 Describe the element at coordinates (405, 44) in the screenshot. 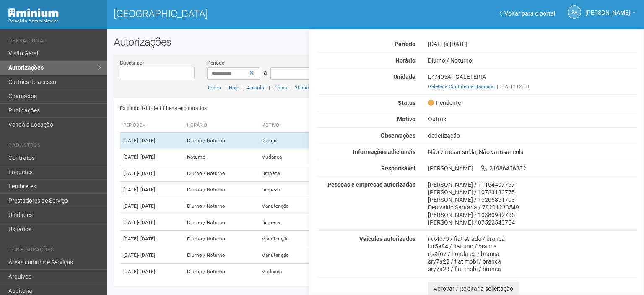

I see `strong: Período` at that location.